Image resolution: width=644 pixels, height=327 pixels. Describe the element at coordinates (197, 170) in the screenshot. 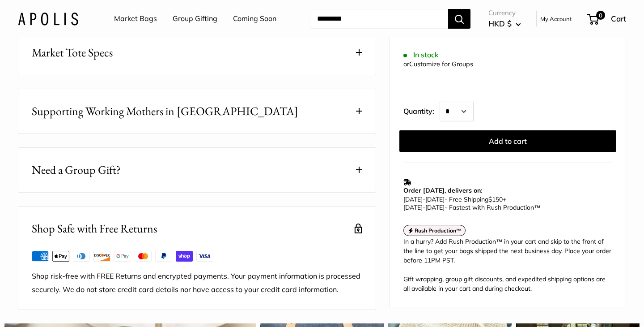

I see `button: Need a Group Gift?` at that location.